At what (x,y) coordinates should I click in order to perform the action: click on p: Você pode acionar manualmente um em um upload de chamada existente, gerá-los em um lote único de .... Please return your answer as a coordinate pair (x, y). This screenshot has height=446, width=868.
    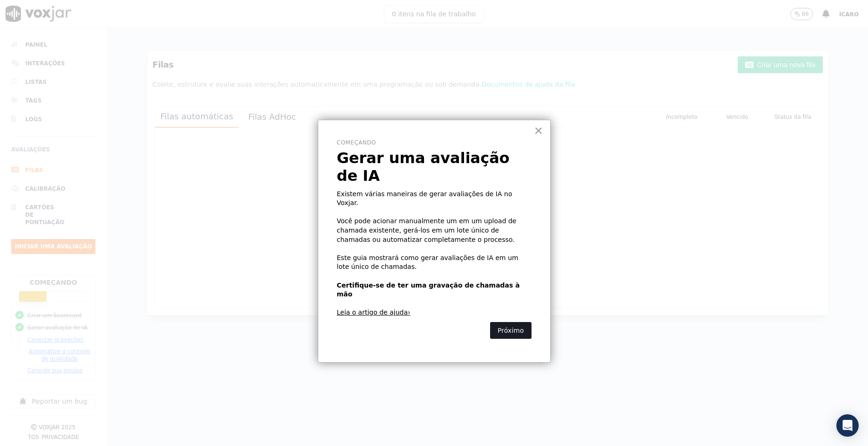
    Looking at the image, I should click on (434, 230).